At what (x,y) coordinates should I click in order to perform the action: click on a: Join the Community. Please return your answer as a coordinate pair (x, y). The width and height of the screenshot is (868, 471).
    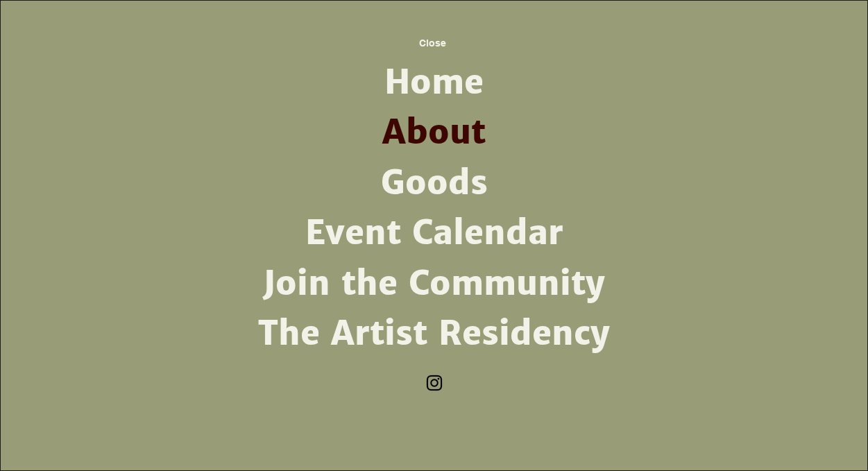
    Looking at the image, I should click on (434, 283).